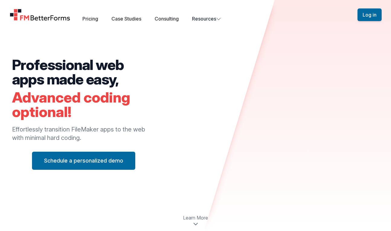  I want to click on button: Log in, so click(370, 15).